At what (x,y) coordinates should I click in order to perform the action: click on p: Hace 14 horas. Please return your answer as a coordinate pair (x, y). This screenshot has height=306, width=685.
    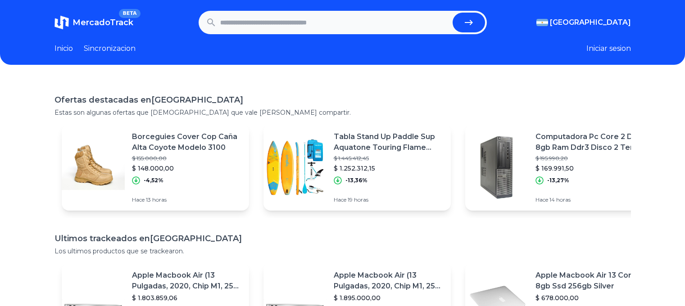
    Looking at the image, I should click on (591, 200).